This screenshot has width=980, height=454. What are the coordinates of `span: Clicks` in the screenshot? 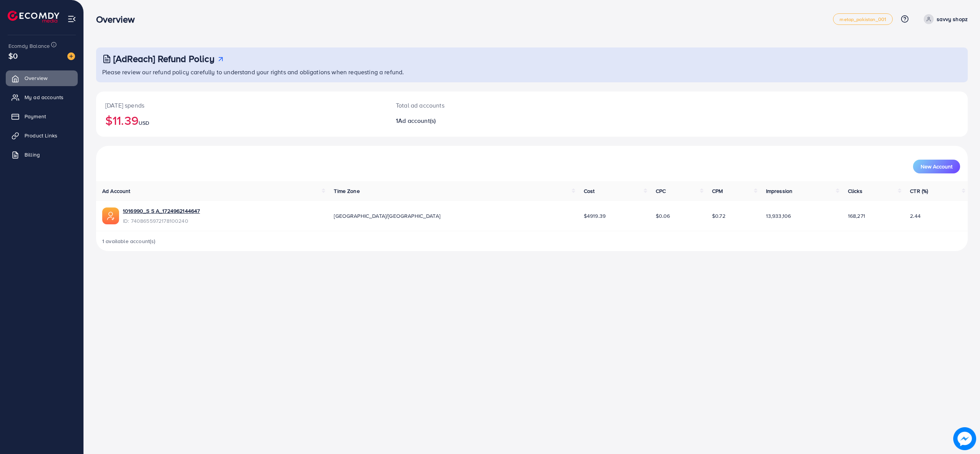 It's located at (856, 191).